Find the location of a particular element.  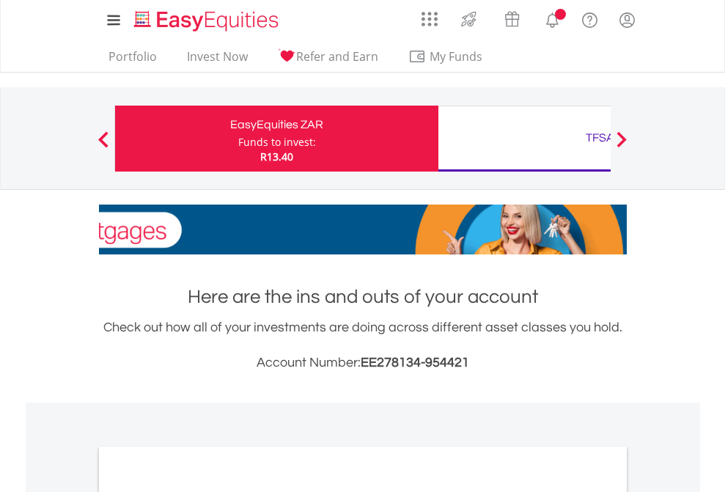

span: My Funds is located at coordinates (456, 56).